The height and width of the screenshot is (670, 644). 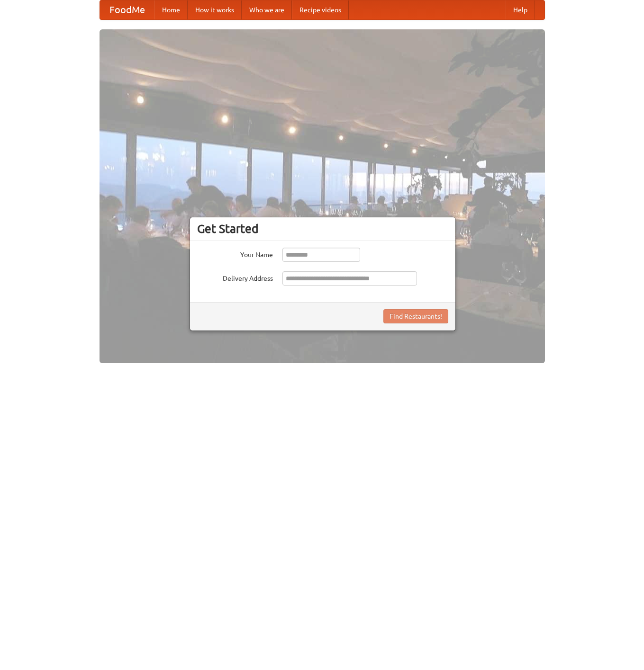 What do you see at coordinates (127, 10) in the screenshot?
I see `a: FoodMe` at bounding box center [127, 10].